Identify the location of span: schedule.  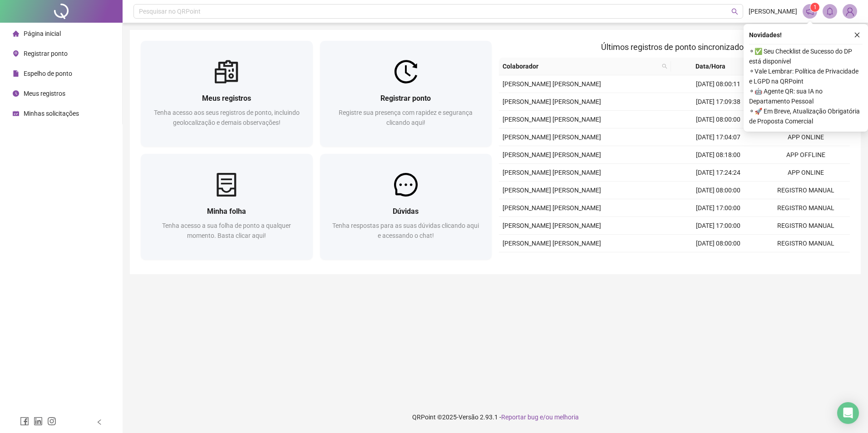
(16, 114).